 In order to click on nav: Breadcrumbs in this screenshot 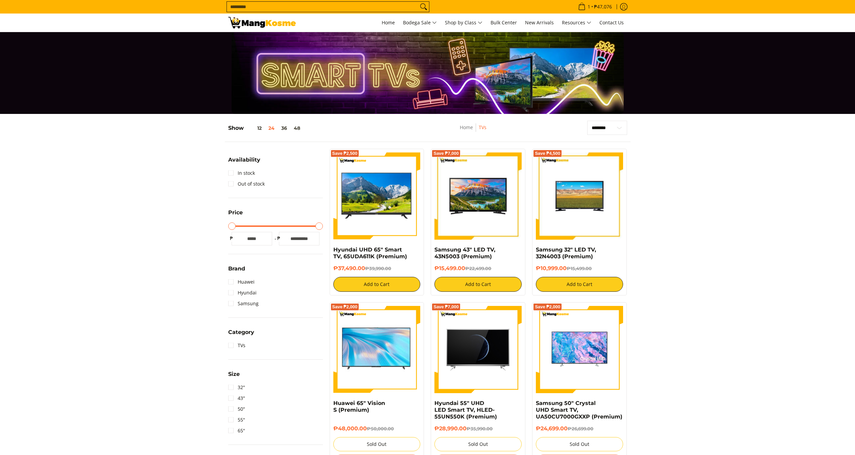, I will do `click(473, 131)`.